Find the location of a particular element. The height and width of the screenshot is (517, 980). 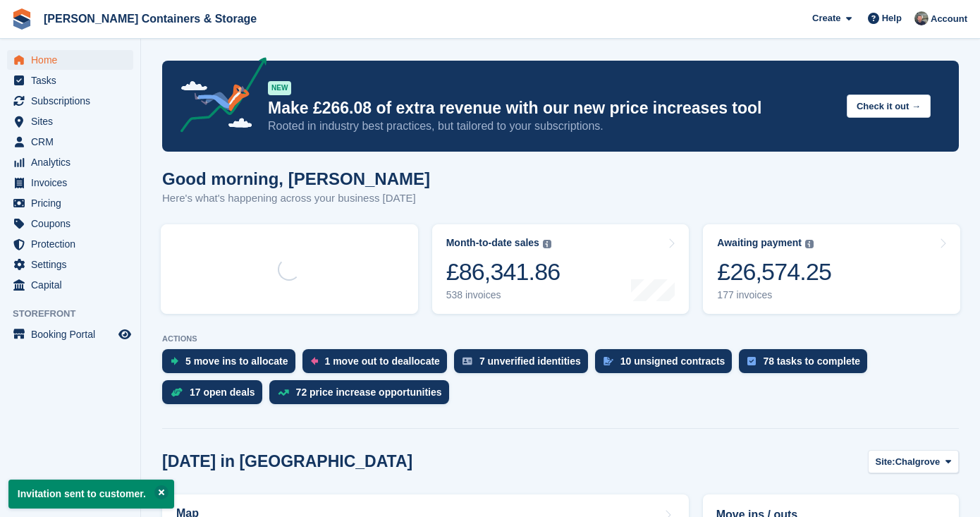

span: Home is located at coordinates (73, 60).